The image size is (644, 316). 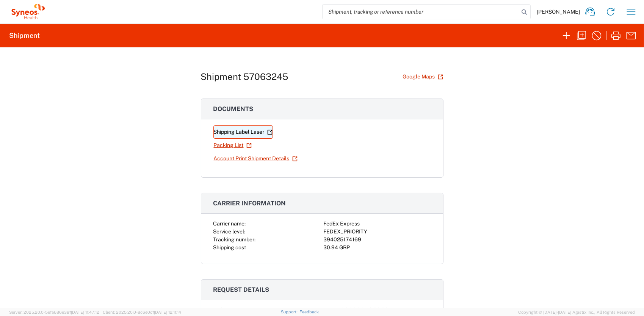 What do you see at coordinates (245, 76) in the screenshot?
I see `h1: Shipment 57063245` at bounding box center [245, 76].